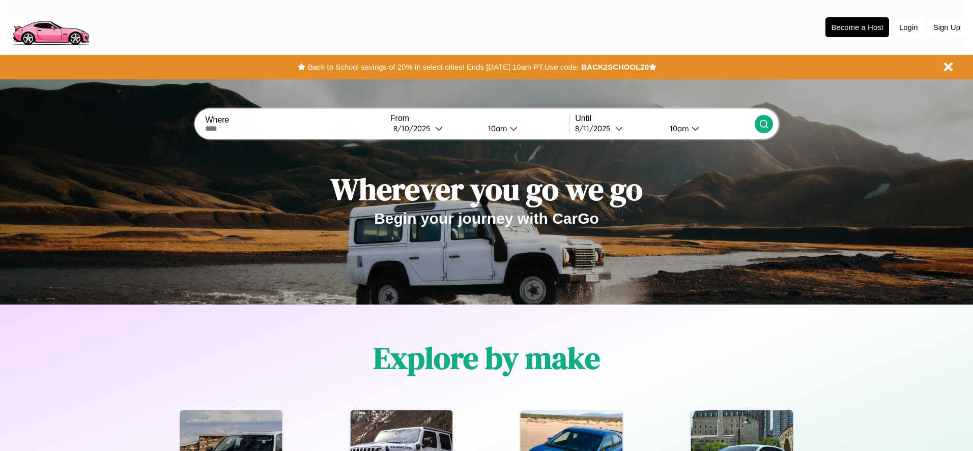 The width and height of the screenshot is (973, 451). What do you see at coordinates (50, 26) in the screenshot?
I see `img: logo` at bounding box center [50, 26].